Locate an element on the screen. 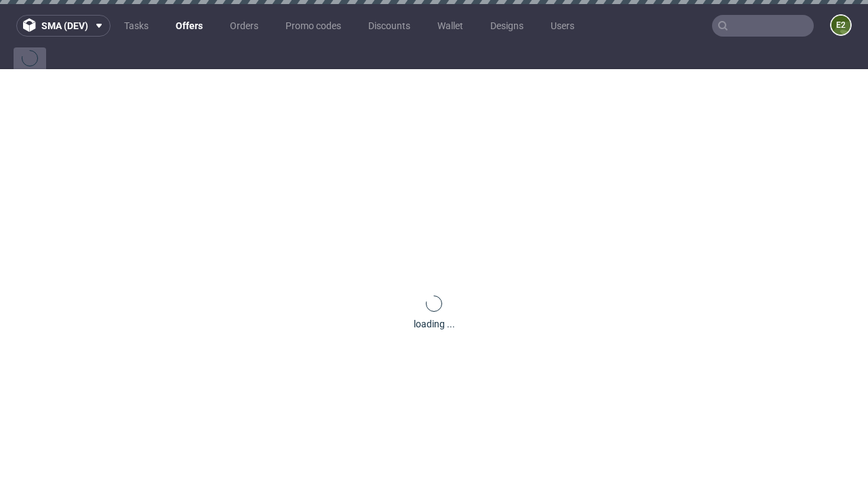 This screenshot has height=488, width=868. a: Users is located at coordinates (562, 26).